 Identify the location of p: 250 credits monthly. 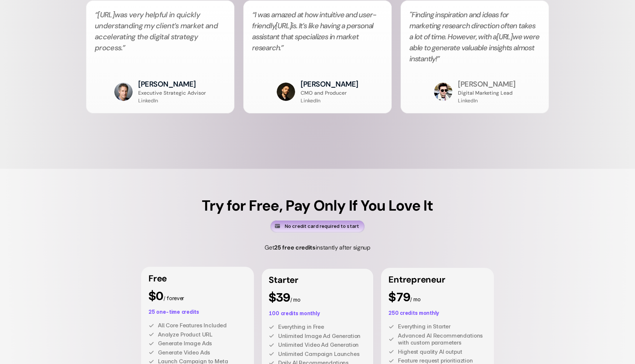
(437, 313).